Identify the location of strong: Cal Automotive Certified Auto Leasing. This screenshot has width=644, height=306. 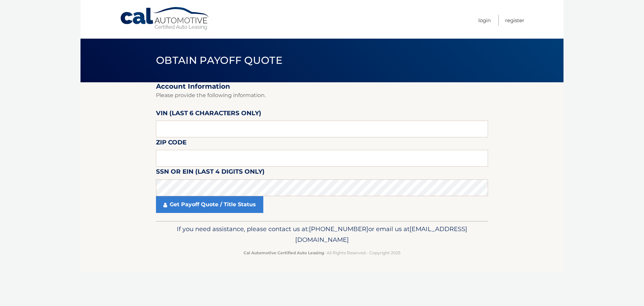
(284, 252).